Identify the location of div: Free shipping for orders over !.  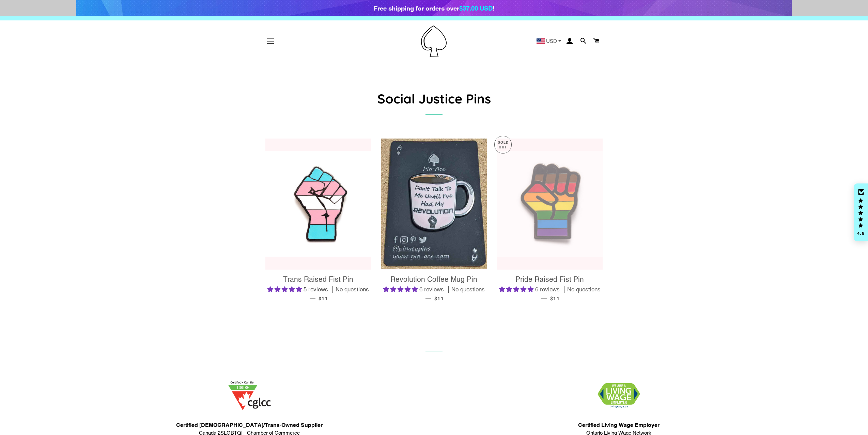
(434, 8).